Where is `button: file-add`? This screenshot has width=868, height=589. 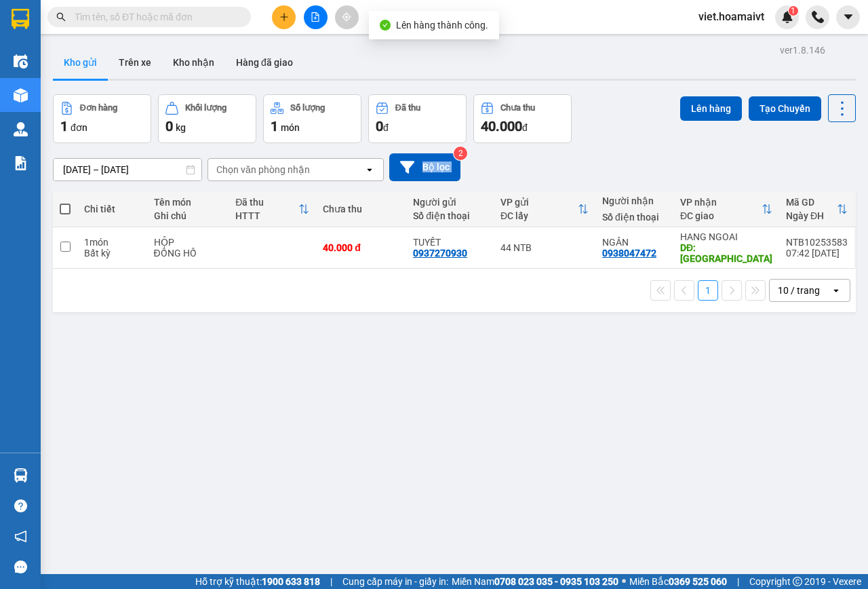 button: file-add is located at coordinates (316, 17).